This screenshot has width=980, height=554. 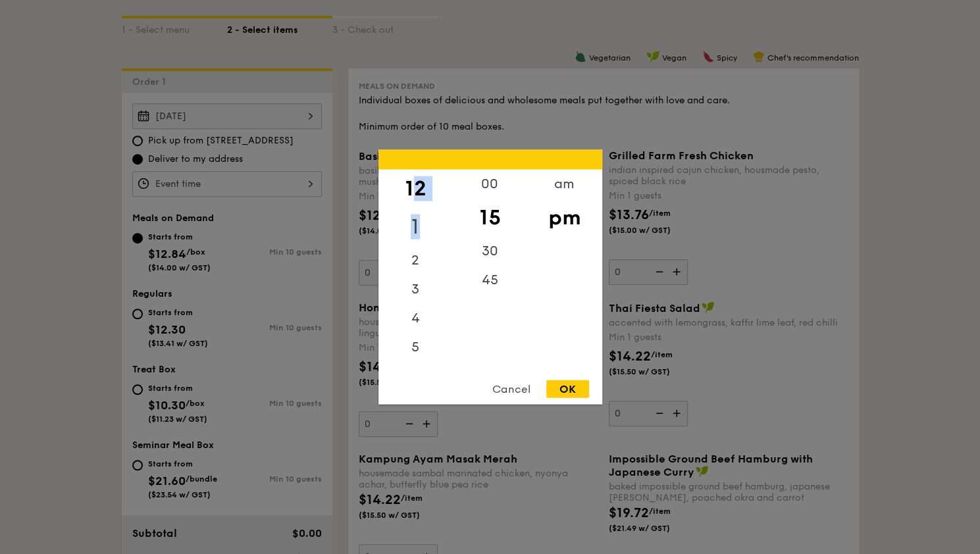 What do you see at coordinates (490, 251) in the screenshot?
I see `div: 30` at bounding box center [490, 251].